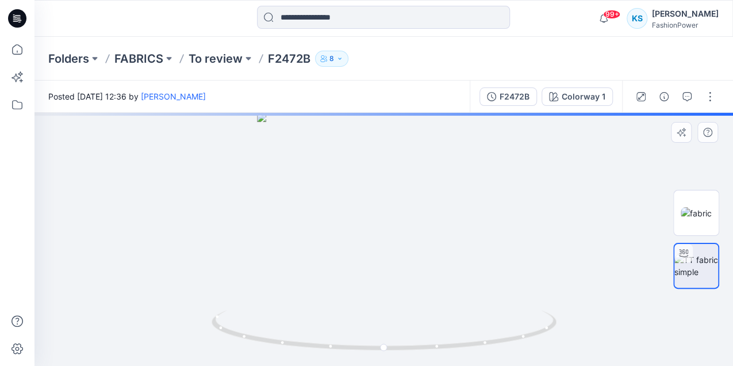 Image resolution: width=733 pixels, height=366 pixels. What do you see at coordinates (289, 59) in the screenshot?
I see `p: F2472B` at bounding box center [289, 59].